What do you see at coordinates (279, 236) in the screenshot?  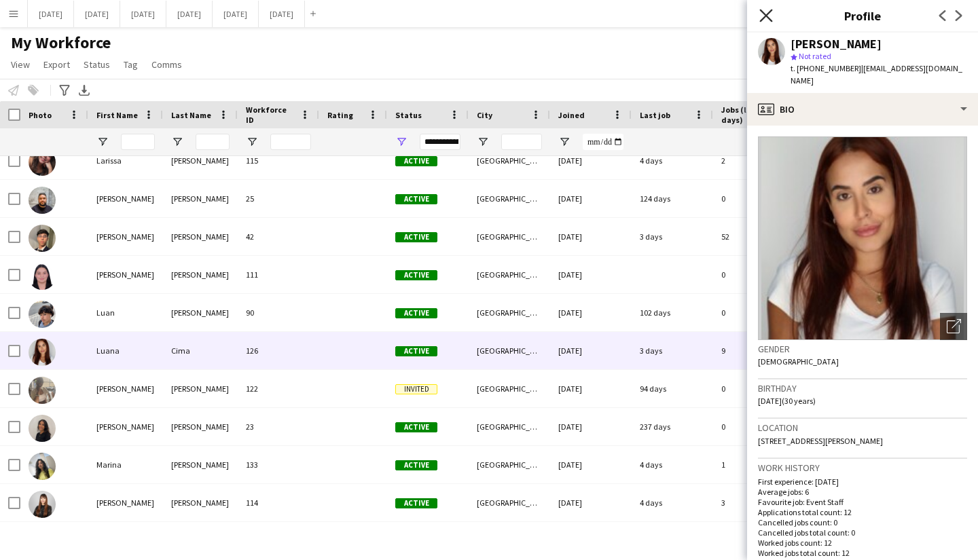 I see `div: 42` at bounding box center [279, 236].